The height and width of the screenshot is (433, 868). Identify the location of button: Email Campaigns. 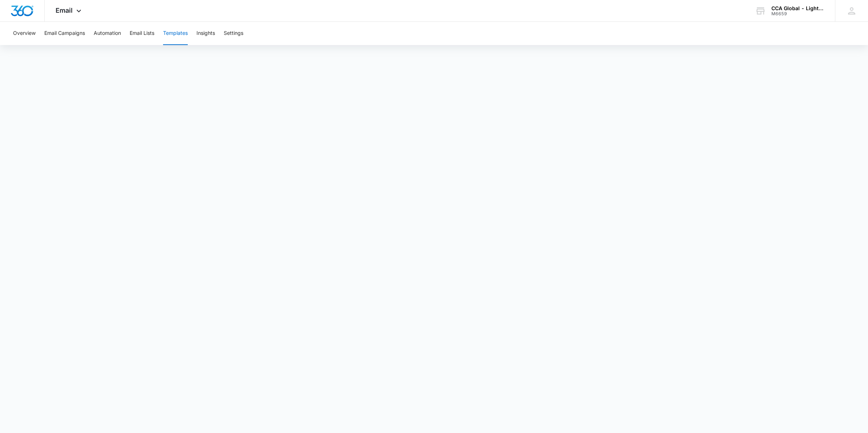
(64, 34).